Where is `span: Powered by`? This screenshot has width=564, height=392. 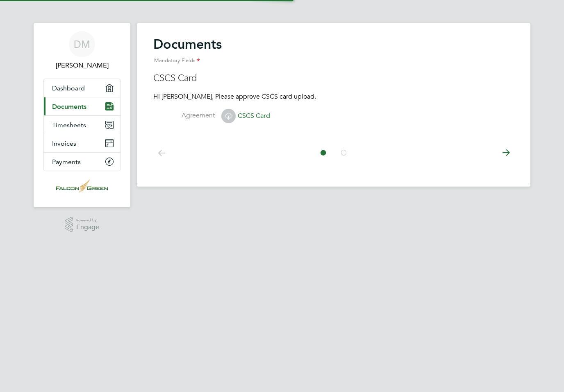 span: Powered by is located at coordinates (88, 220).